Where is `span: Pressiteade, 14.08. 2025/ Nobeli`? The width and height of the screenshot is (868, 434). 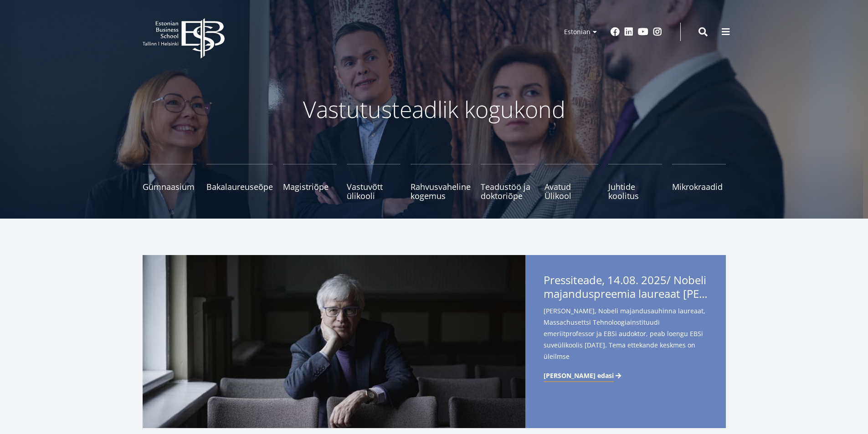
span: Pressiteade, 14.08. 2025/ Nobeli is located at coordinates (625, 288).